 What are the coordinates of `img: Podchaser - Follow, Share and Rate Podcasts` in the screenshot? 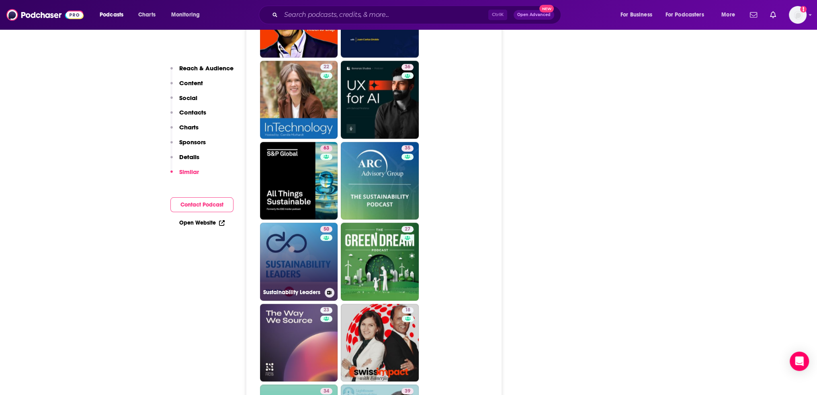 It's located at (45, 15).